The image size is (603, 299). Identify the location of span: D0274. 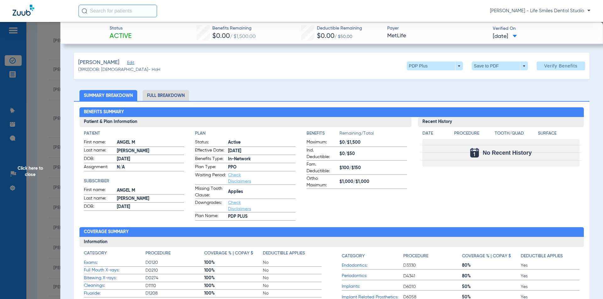
(175, 278).